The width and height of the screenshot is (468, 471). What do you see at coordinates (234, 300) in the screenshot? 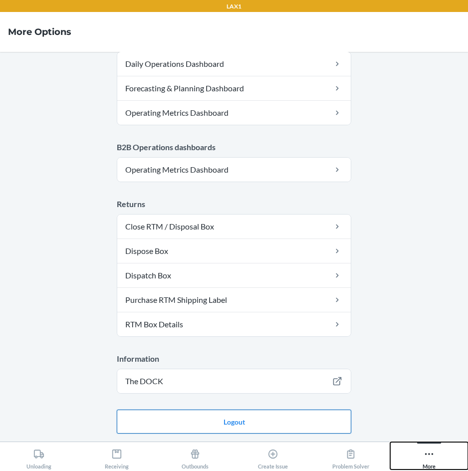
I see `a: Purchase RTM Shipping Label` at bounding box center [234, 300].